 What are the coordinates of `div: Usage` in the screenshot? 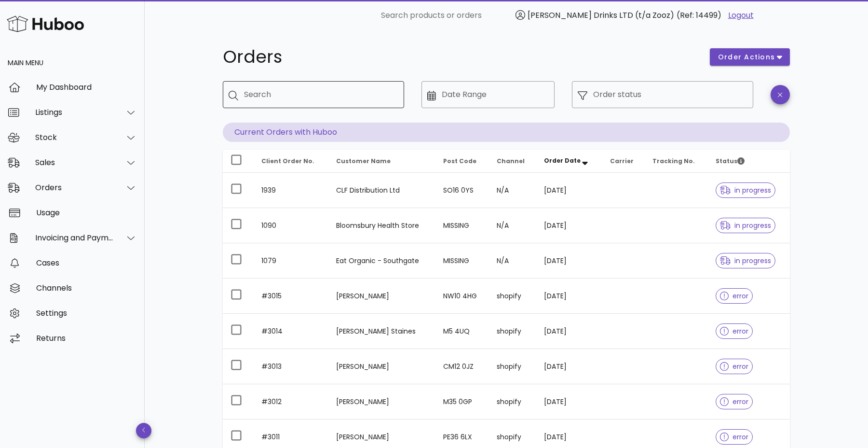 It's located at (87, 212).